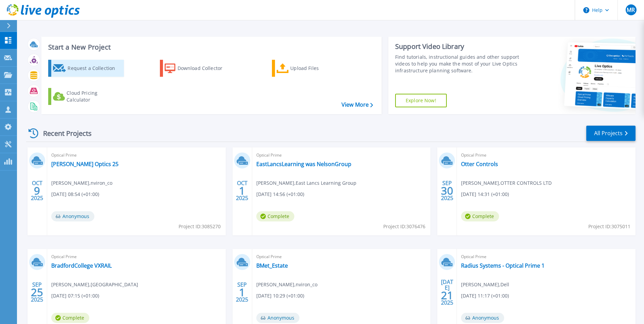  Describe the element at coordinates (199, 226) in the screenshot. I see `span: Project ID: 3085270` at that location.